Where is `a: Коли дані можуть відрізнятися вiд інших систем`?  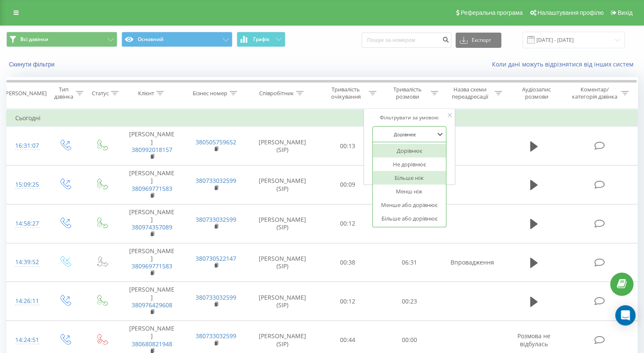
a: Коли дані можуть відрізнятися вiд інших систем is located at coordinates (565, 64).